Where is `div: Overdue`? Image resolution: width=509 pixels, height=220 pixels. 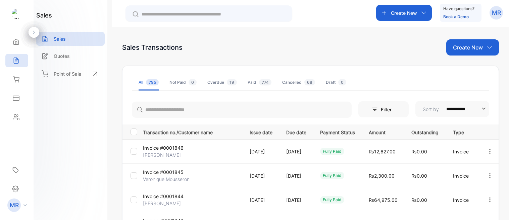 div: Overdue is located at coordinates (222, 82).